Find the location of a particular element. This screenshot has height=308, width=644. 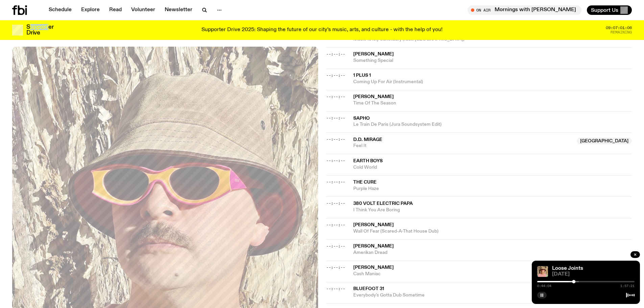

span: Remaining is located at coordinates (621, 32).